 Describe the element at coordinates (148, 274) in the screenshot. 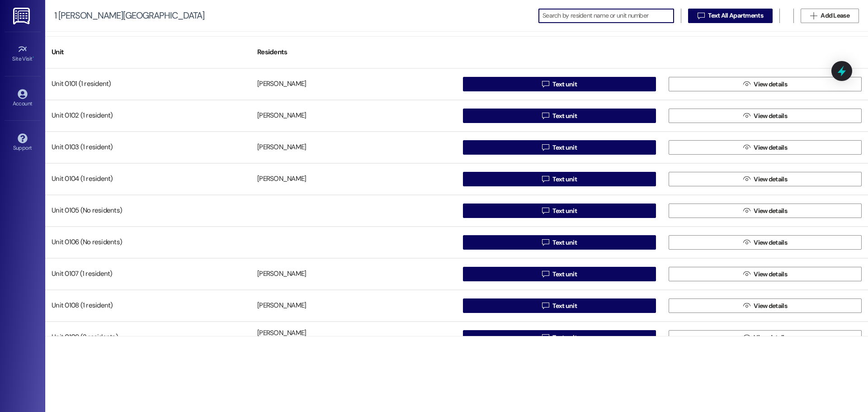

I see `div: Unit 0107 (1 resident)` at that location.